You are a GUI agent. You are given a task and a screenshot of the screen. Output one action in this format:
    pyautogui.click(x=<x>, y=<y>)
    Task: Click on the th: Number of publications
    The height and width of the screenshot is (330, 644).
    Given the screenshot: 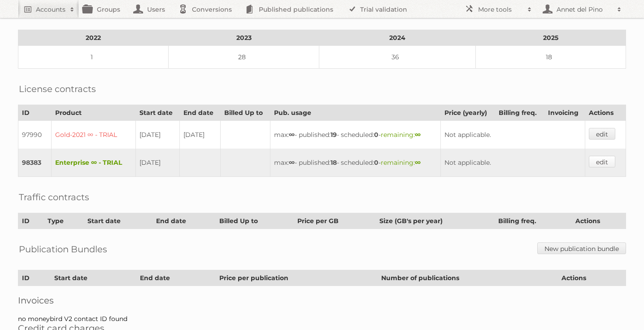 What is the action you would take?
    pyautogui.click(x=468, y=278)
    